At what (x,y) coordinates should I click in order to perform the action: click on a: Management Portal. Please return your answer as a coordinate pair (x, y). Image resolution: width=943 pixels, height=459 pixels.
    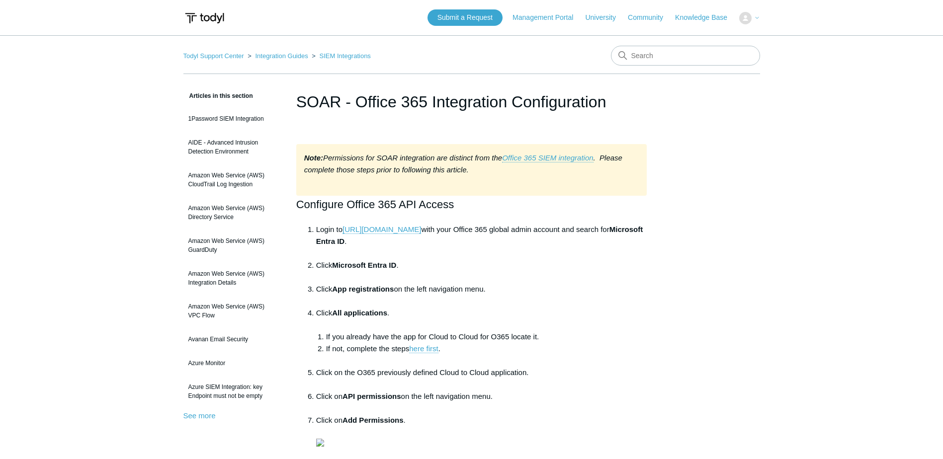
    Looking at the image, I should click on (548, 17).